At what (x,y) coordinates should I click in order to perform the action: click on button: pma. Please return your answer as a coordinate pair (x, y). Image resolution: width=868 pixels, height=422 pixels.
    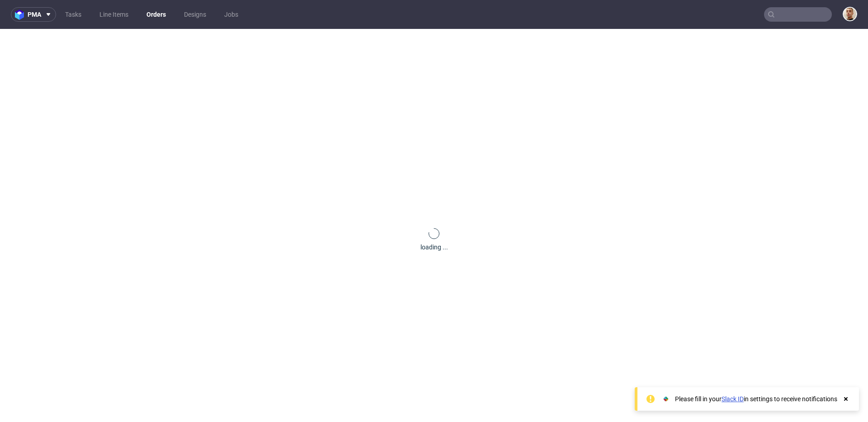
    Looking at the image, I should click on (34, 15).